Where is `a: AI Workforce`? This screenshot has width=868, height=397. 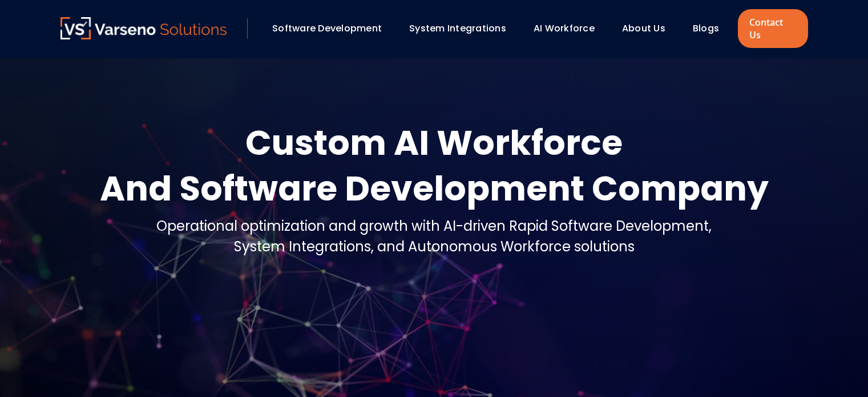
a: AI Workforce is located at coordinates (564, 28).